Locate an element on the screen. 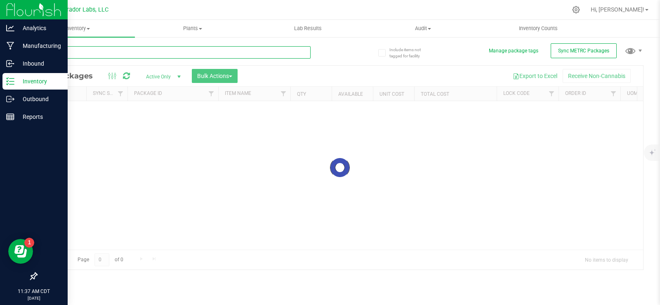 The height and width of the screenshot is (305, 660). p: Inventory is located at coordinates (39, 81).